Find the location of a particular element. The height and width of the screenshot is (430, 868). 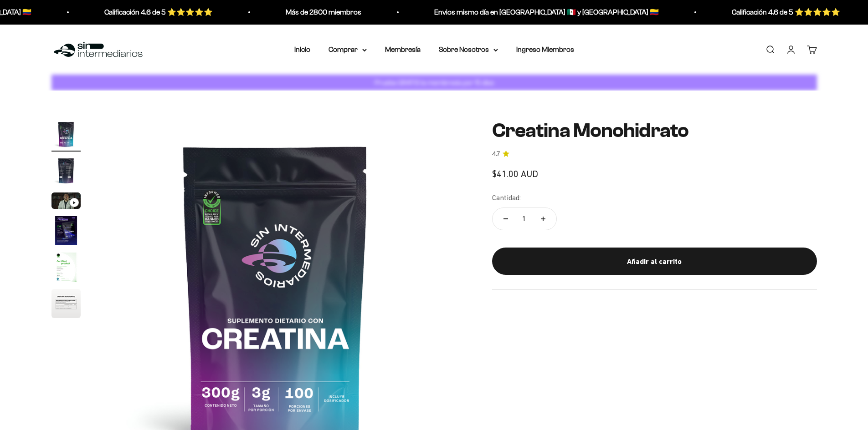

button: Aumentar cantidad is located at coordinates (543, 219).